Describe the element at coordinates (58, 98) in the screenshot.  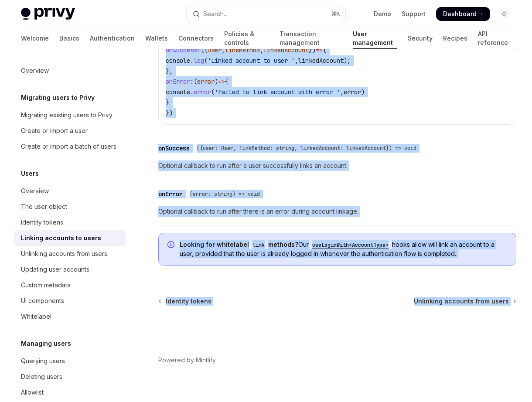
I see `h5: Migrating users to Privy` at that location.